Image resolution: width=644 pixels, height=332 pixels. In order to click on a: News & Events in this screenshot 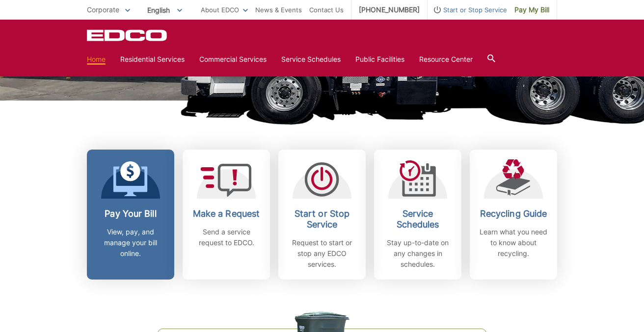, I will do `click(279, 9)`.